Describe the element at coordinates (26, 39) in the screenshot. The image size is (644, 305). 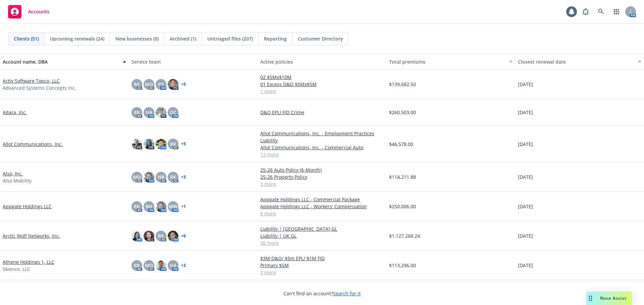
I see `span: Clients (51)` at that location.